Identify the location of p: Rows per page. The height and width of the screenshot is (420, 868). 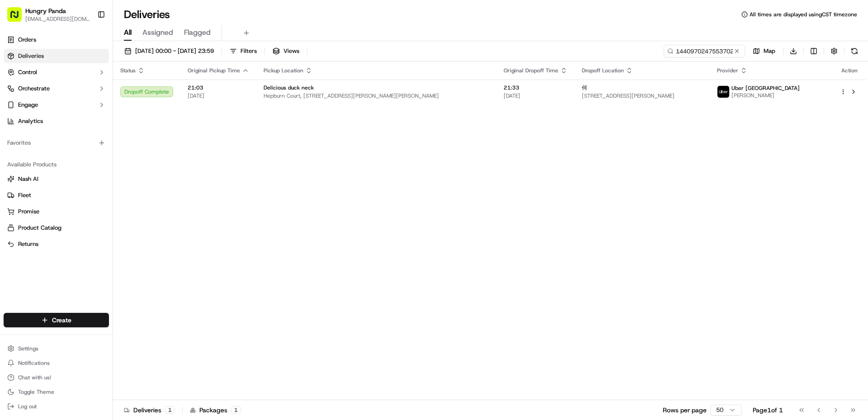
(684, 410).